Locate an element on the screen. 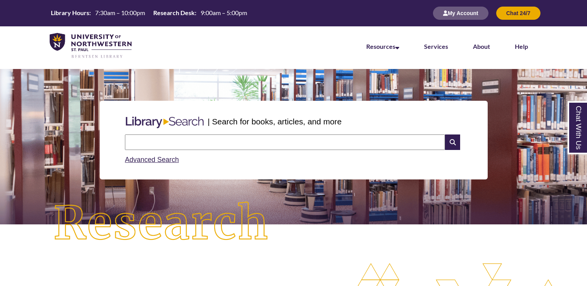 The height and width of the screenshot is (286, 587). button: My Account is located at coordinates (461, 13).